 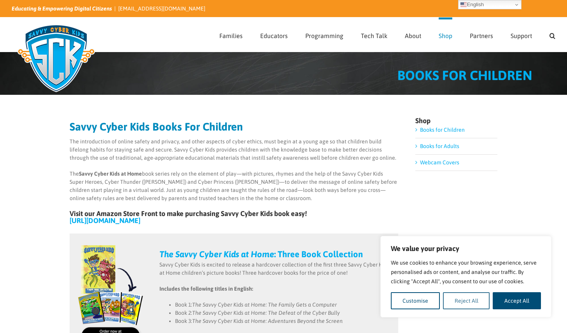 I want to click on a: About, so click(x=413, y=35).